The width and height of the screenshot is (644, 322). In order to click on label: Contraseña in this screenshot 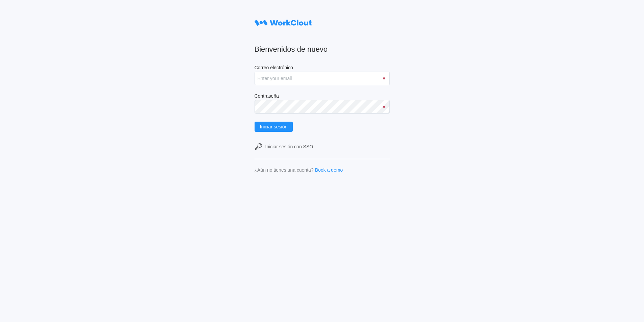, I will do `click(322, 97)`.